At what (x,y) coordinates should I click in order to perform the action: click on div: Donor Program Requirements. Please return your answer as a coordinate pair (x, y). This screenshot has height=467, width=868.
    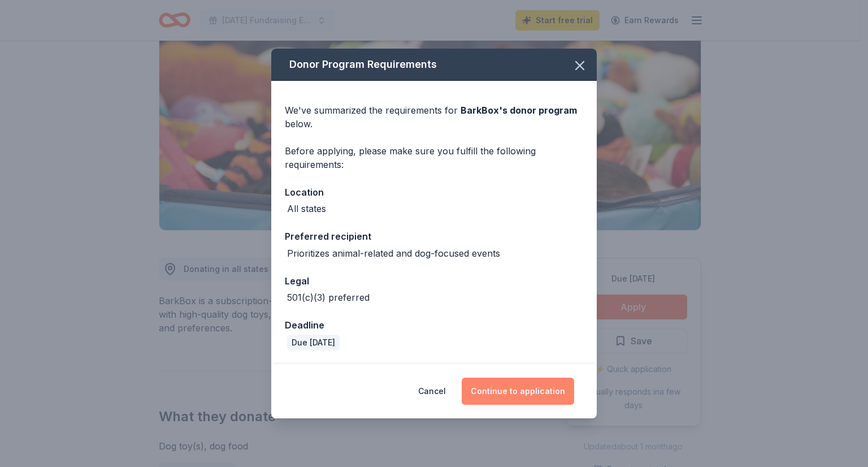
    Looking at the image, I should click on (434, 65).